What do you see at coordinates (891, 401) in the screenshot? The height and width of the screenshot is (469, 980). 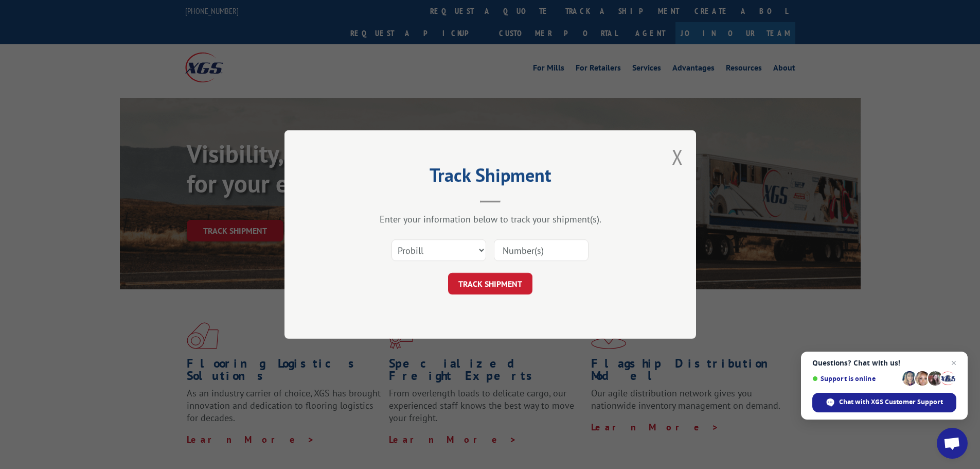 I see `span: Chat with XGS Customer Support` at bounding box center [891, 401].